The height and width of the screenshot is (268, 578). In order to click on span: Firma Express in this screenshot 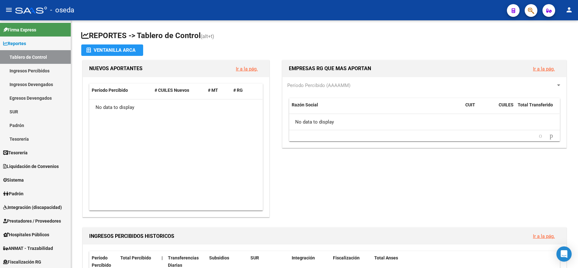, I will do `click(20, 30)`.